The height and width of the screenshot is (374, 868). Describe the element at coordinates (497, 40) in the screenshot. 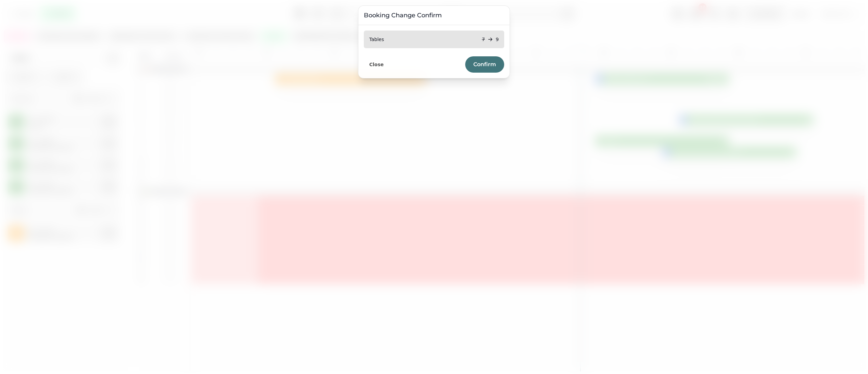

I see `p: 9` at that location.